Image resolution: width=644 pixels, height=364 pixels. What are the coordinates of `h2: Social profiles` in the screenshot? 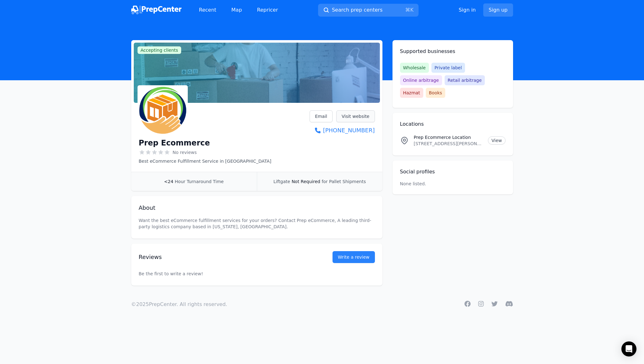 It's located at (453, 172).